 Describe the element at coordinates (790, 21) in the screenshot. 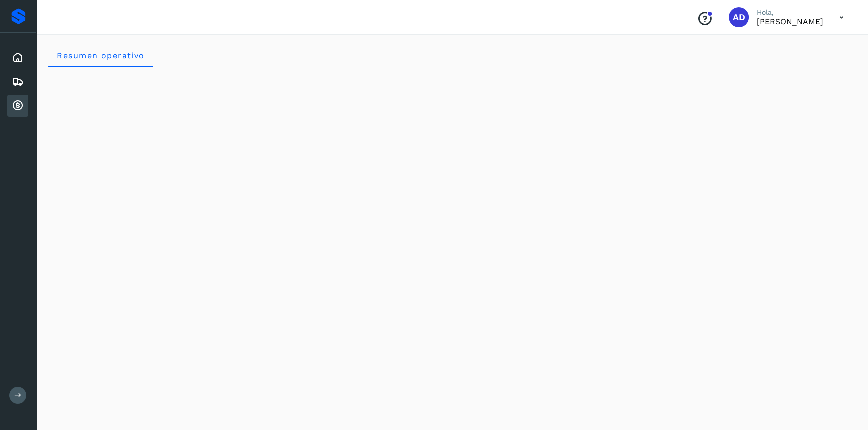

I see `p: ALMA DELIA CASTAÑEDA MERCADO` at that location.